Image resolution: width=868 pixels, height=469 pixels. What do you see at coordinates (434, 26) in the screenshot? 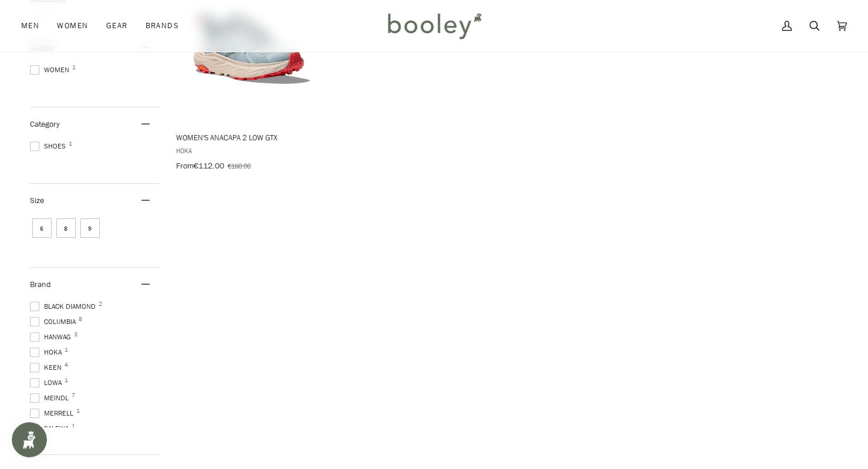
I see `img: Booley` at bounding box center [434, 26].